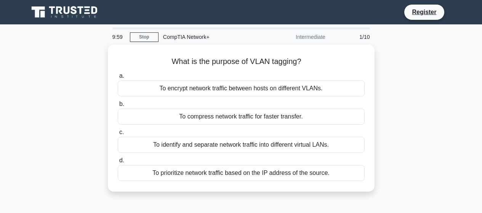 The width and height of the screenshot is (482, 213). What do you see at coordinates (241, 88) in the screenshot?
I see `div: To encrypt network traffic between hosts on different VLANs.` at bounding box center [241, 88].